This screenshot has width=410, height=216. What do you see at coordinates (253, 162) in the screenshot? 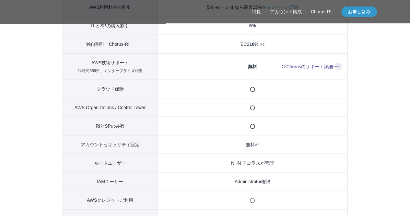
I see `td: NHN テコラスが管理` at bounding box center [253, 162].